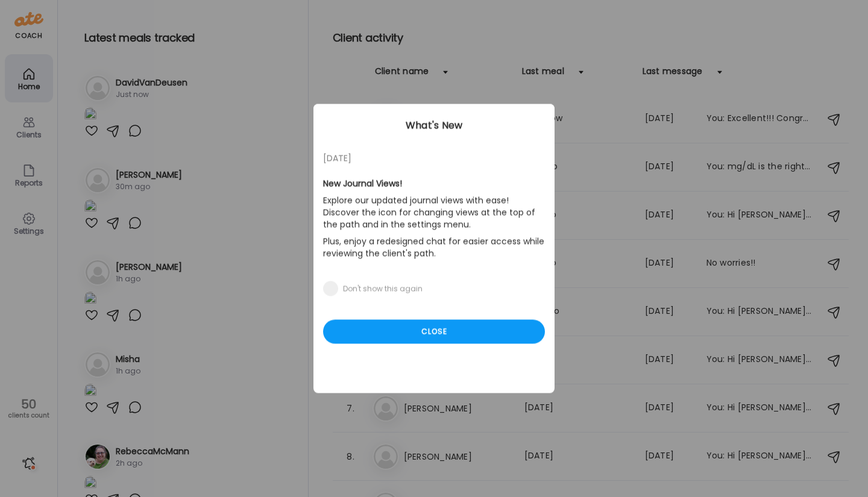 The width and height of the screenshot is (868, 497). I want to click on div: What's New, so click(434, 126).